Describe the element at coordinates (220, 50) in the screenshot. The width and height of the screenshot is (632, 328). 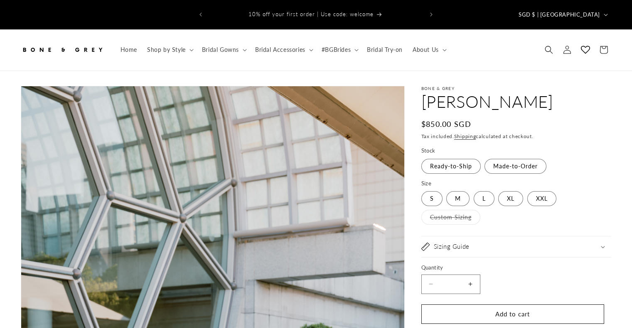
I see `span: Bridal Gowns` at that location.